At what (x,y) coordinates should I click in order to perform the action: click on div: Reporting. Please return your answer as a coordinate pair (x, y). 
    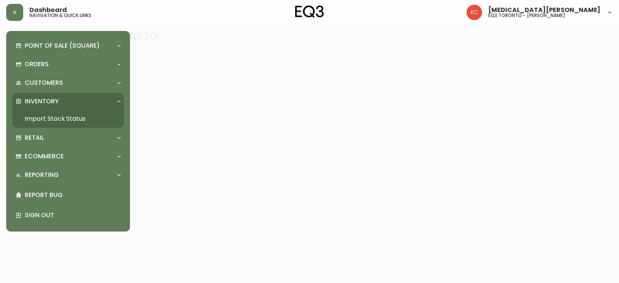
    Looking at the image, I should click on (68, 175).